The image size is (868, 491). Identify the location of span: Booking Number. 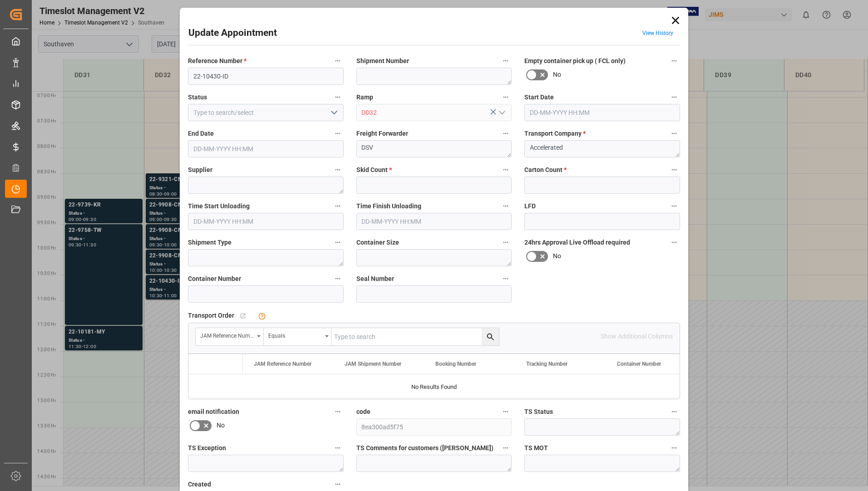
(456, 364).